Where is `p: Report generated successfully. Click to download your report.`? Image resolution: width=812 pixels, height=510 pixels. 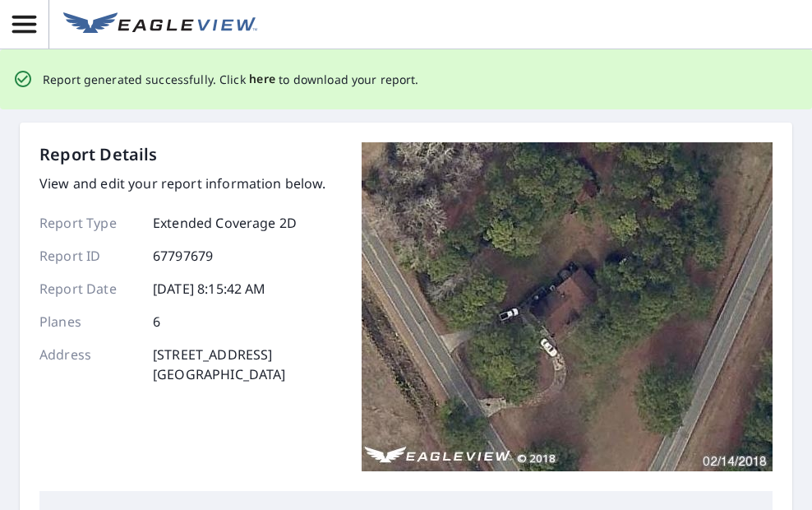
p: Report generated successfully. Click to download your report. is located at coordinates (231, 79).